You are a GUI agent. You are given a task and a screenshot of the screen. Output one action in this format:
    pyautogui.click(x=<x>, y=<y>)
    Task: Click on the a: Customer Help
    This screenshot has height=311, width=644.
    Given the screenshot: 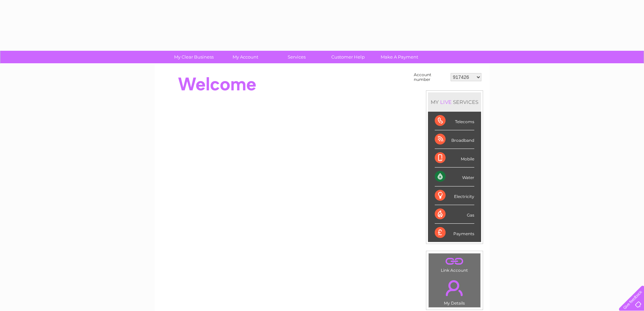 What is the action you would take?
    pyautogui.click(x=348, y=57)
    